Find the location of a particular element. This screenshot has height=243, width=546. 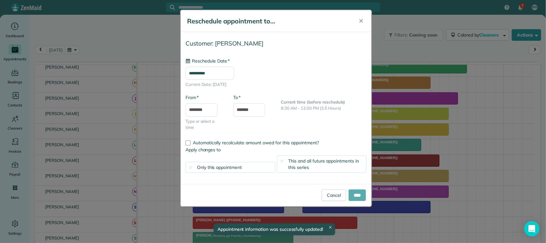

input: This and all future appointments in this series is located at coordinates (282, 161).